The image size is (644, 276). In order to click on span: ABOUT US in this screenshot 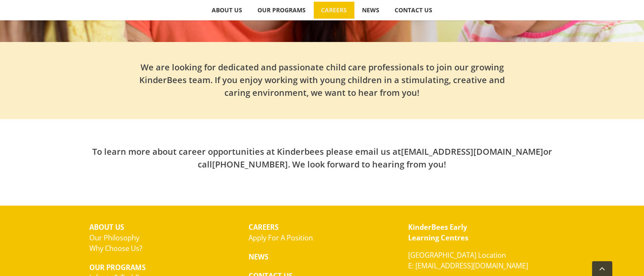, I will do `click(227, 10)`.